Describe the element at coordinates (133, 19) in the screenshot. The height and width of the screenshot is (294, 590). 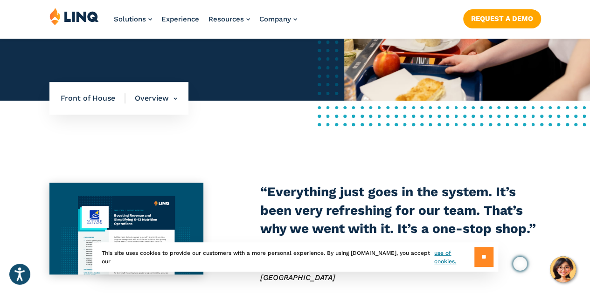
I see `a: Solutions` at that location.